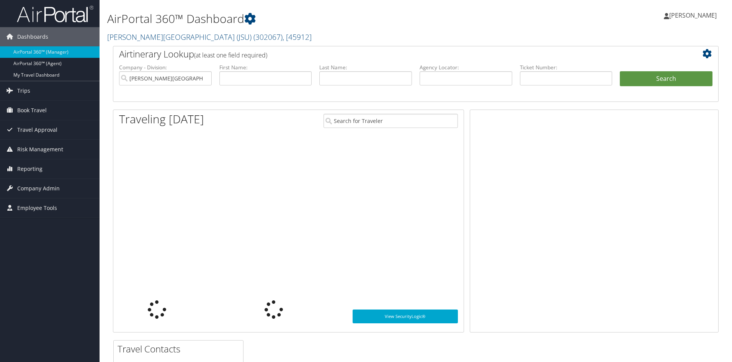 This screenshot has height=362, width=732. Describe the element at coordinates (30, 169) in the screenshot. I see `span: Reporting` at that location.